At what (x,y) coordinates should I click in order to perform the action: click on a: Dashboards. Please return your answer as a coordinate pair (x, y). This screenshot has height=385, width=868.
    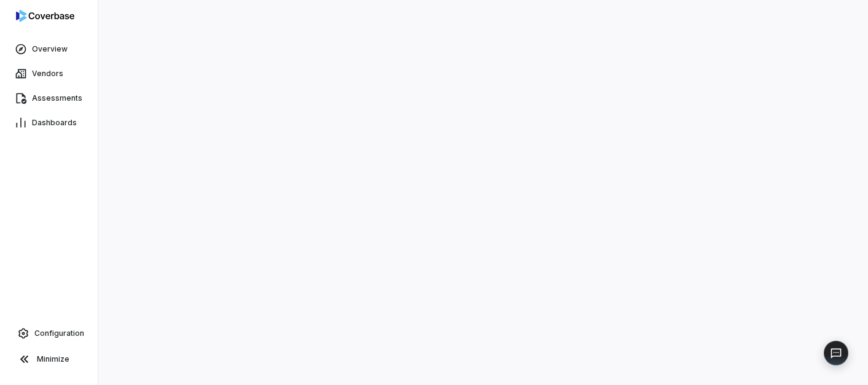
    Looking at the image, I should click on (48, 122).